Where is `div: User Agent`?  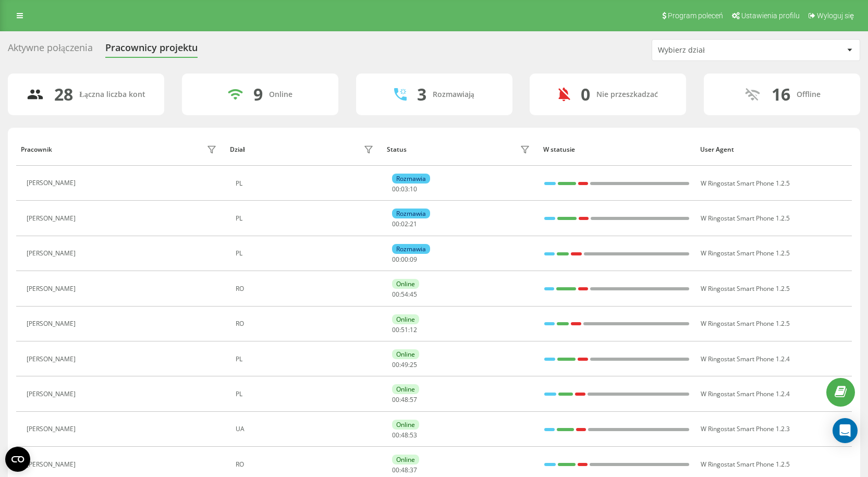 div: User Agent is located at coordinates (773, 149).